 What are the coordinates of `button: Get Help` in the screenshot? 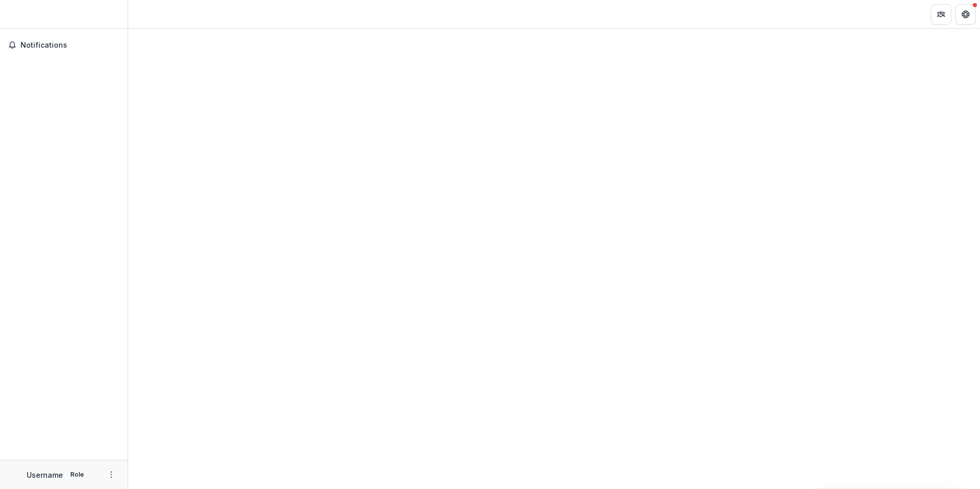 It's located at (966, 14).